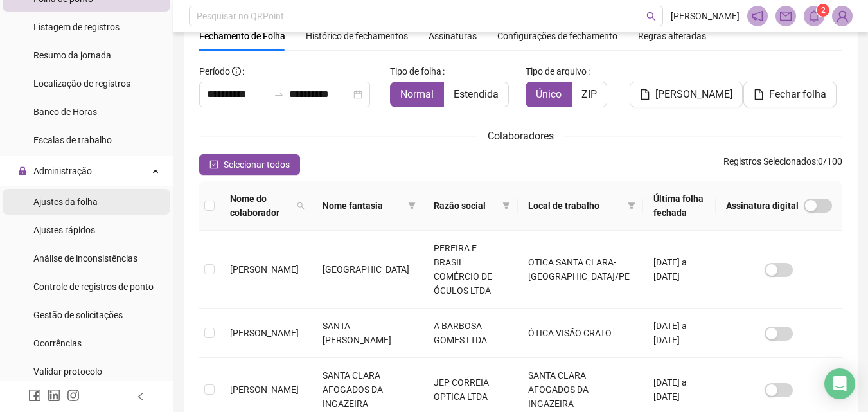 Image resolution: width=868 pixels, height=412 pixels. I want to click on span: Normal, so click(417, 94).